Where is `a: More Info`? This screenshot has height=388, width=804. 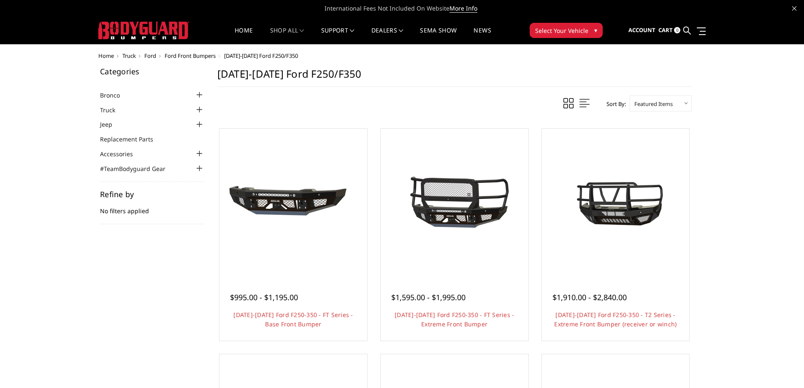
a: More Info is located at coordinates (463, 8).